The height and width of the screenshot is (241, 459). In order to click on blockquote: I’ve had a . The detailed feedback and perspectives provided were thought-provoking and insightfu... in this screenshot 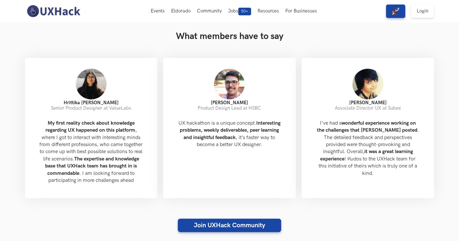, I will do `click(368, 148)`.